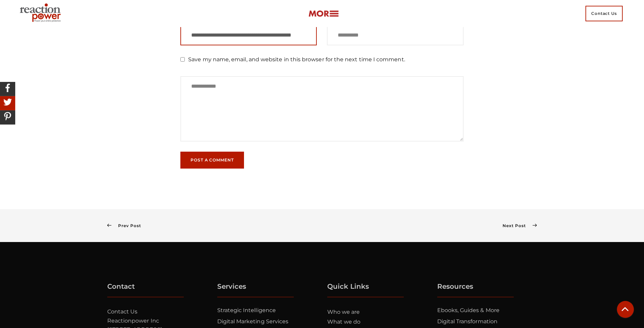 This screenshot has height=328, width=644. Describe the element at coordinates (124, 226) in the screenshot. I see `a: Prev Post` at that location.